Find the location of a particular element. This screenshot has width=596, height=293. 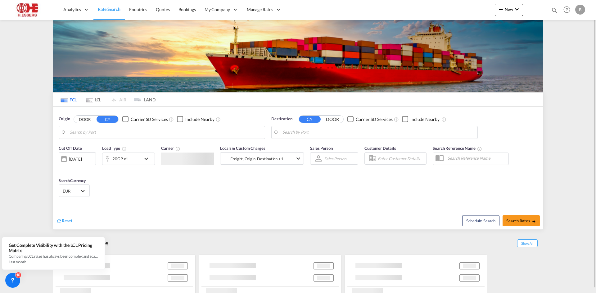

img: LCL+%26+FCL+BACKGROUND.png is located at coordinates (298, 56).